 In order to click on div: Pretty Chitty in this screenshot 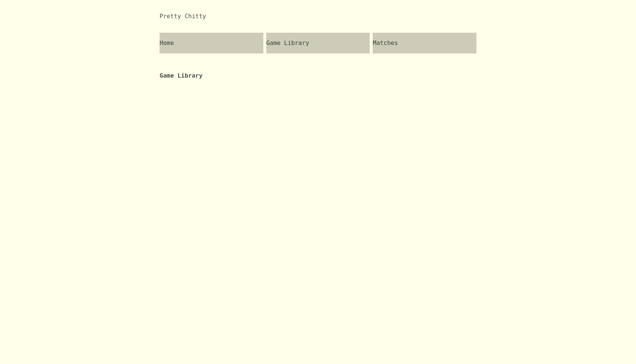, I will do `click(183, 16)`.